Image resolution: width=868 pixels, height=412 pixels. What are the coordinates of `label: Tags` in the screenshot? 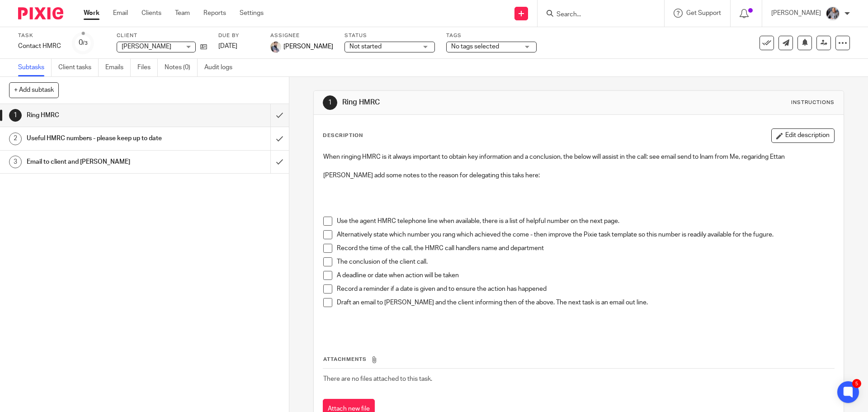 It's located at (491, 36).